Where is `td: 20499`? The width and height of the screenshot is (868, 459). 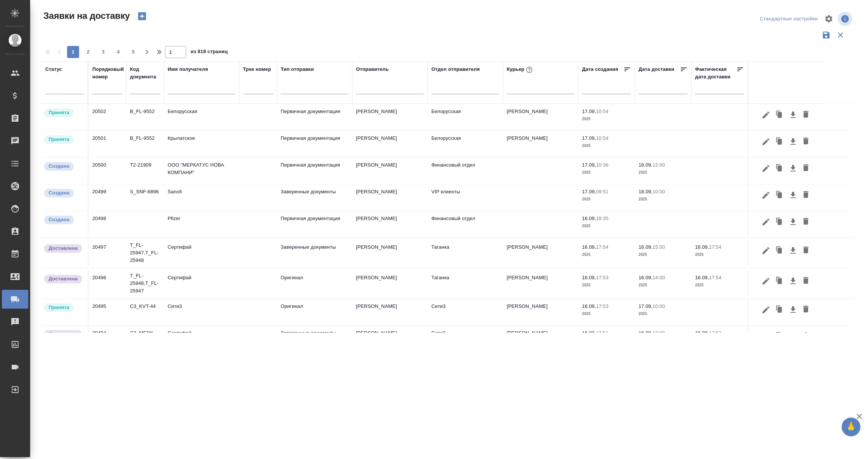 td: 20499 is located at coordinates (108, 198).